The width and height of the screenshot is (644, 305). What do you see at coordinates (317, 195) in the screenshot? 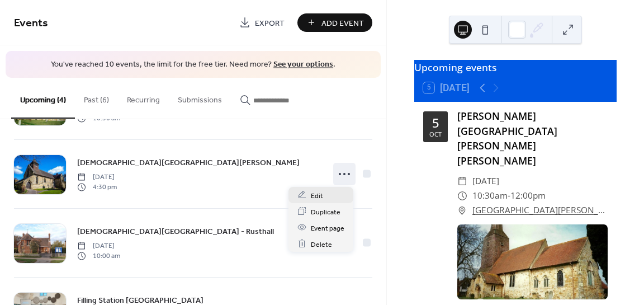
I see `span: Edit` at bounding box center [317, 195].